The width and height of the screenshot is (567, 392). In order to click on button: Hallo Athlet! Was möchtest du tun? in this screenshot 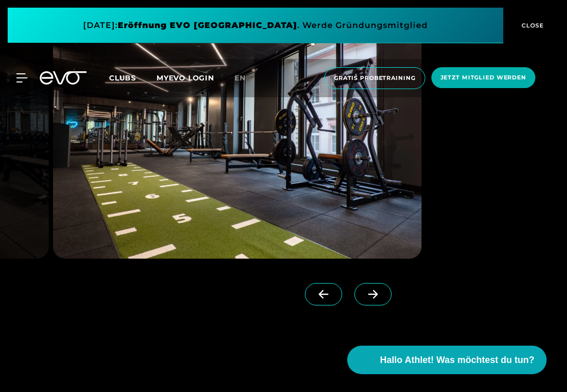, I will do `click(447, 360)`.